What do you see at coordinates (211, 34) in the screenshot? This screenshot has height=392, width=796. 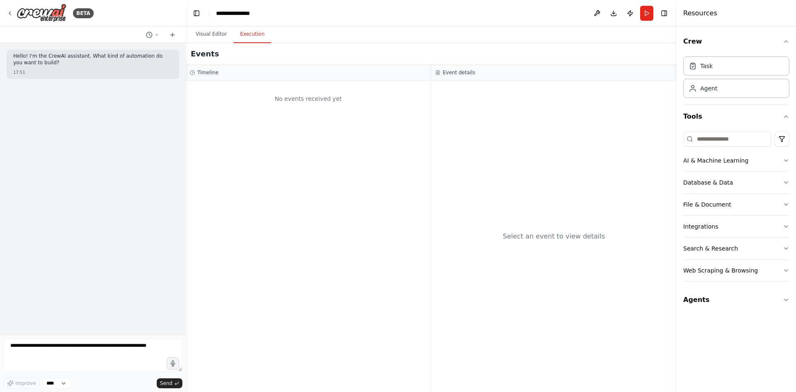 I see `button: Visual Editor` at bounding box center [211, 34].